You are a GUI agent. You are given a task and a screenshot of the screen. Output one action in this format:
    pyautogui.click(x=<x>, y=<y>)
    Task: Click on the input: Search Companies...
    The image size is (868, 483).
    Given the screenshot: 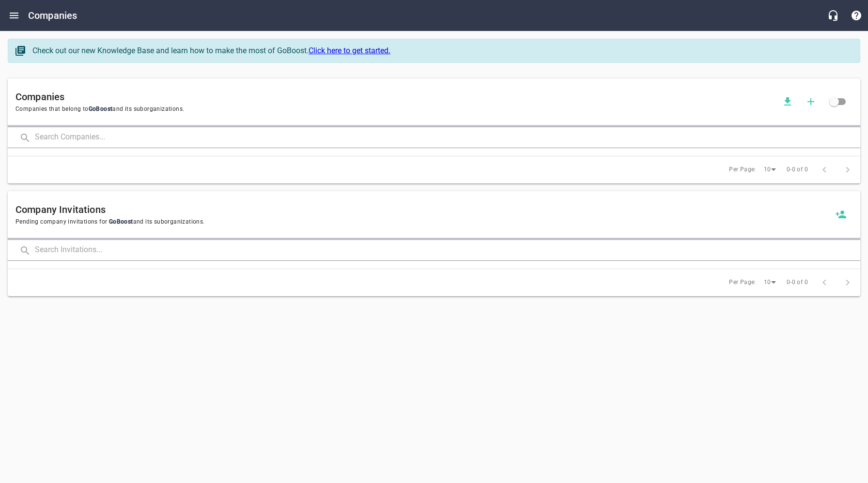 What is the action you would take?
    pyautogui.click(x=447, y=137)
    